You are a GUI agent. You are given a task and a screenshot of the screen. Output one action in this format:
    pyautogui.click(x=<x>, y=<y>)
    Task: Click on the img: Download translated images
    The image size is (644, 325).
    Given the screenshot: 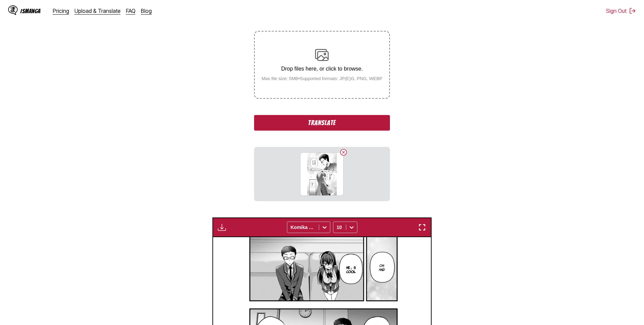 What is the action you would take?
    pyautogui.click(x=222, y=227)
    